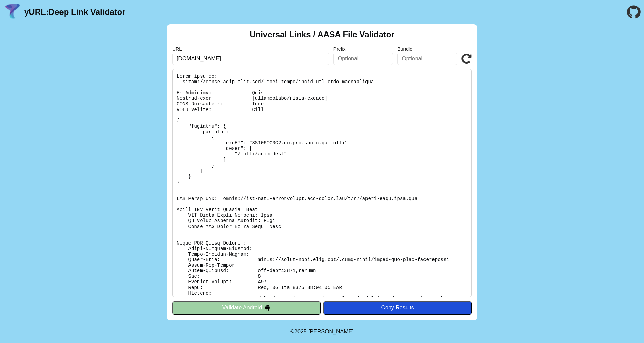  I want to click on a: yURL:Deep Link Validator, so click(74, 12).